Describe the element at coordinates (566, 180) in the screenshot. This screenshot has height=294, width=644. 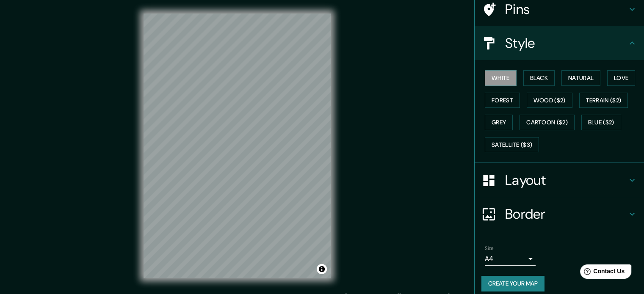
I see `h4: Layout` at that location.